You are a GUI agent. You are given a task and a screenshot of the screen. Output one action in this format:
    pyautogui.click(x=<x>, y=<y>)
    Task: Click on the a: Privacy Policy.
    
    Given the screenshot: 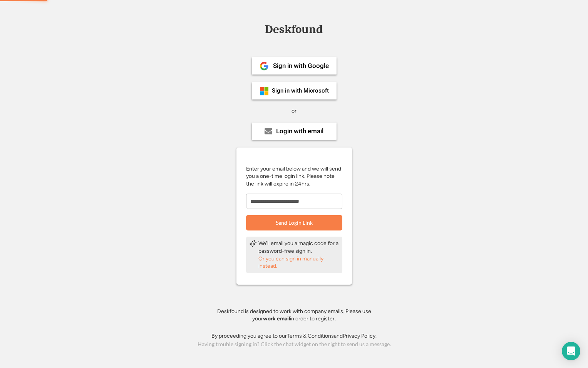 What is the action you would take?
    pyautogui.click(x=360, y=336)
    